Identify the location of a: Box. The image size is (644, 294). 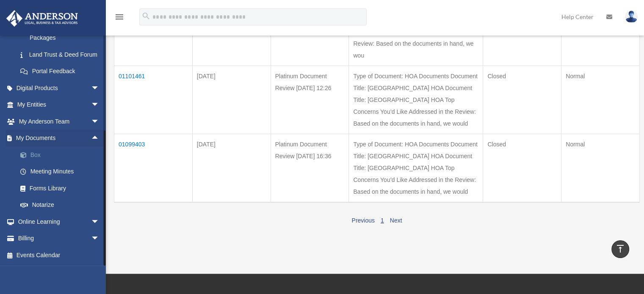
(61, 155).